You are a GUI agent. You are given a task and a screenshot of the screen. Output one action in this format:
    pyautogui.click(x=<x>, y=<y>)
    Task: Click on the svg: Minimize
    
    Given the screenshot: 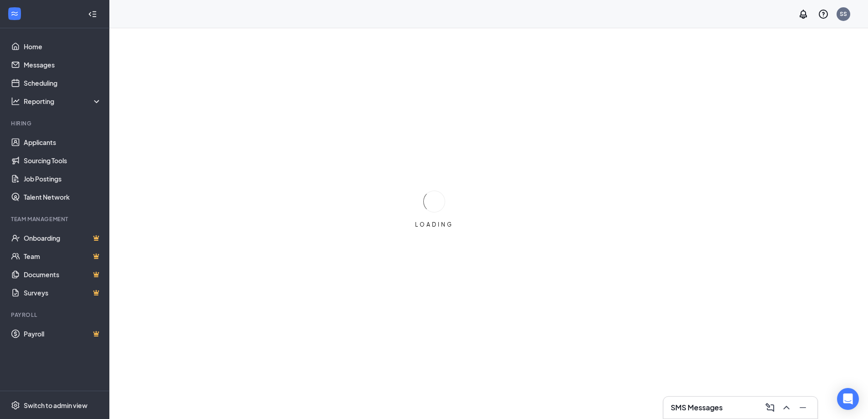 What is the action you would take?
    pyautogui.click(x=803, y=407)
    